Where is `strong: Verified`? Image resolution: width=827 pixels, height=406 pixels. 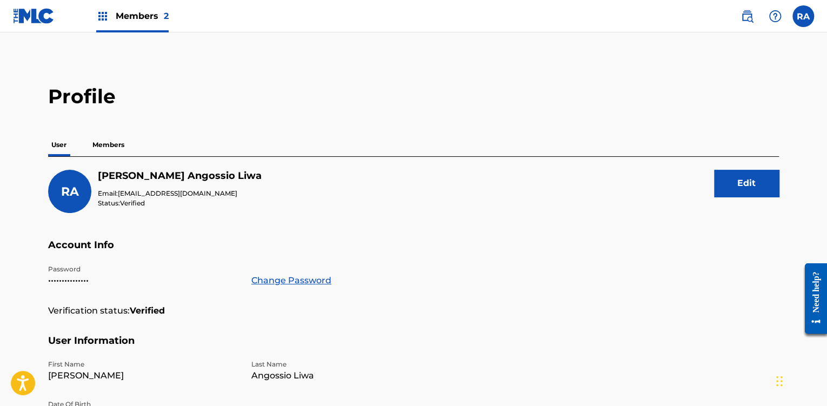 strong: Verified is located at coordinates (147, 311).